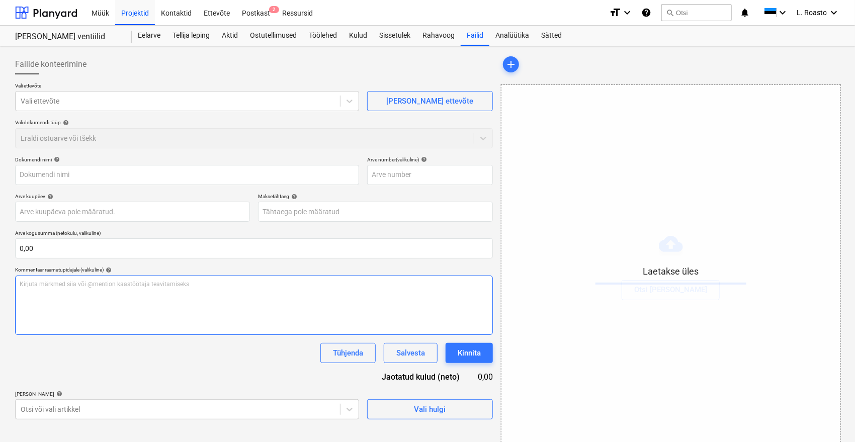 The width and height of the screenshot is (855, 442). Describe the element at coordinates (132, 196) in the screenshot. I see `div: Arve kuupäev` at that location.